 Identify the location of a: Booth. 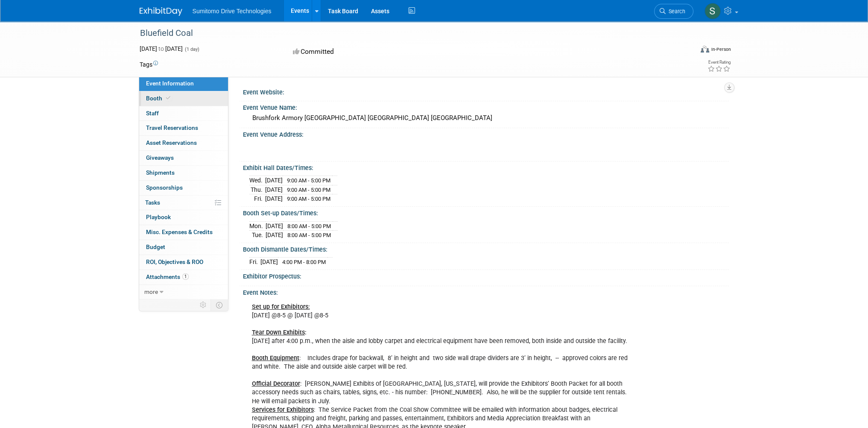
(183, 99).